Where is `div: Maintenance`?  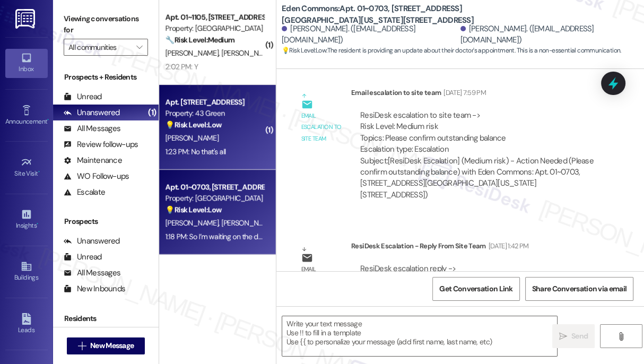 div: Maintenance is located at coordinates (93, 160).